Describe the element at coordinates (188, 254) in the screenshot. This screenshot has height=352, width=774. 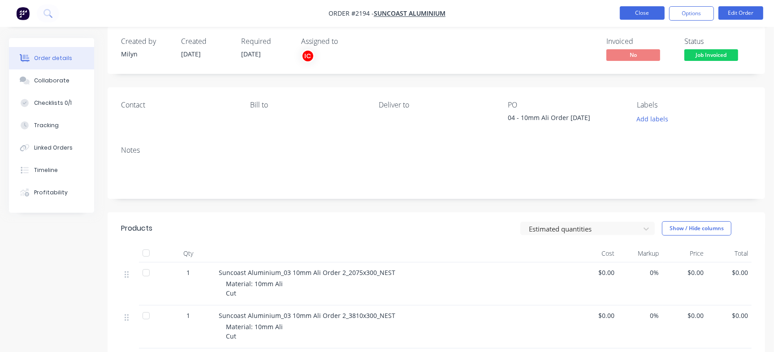
I see `div: Qty` at that location.